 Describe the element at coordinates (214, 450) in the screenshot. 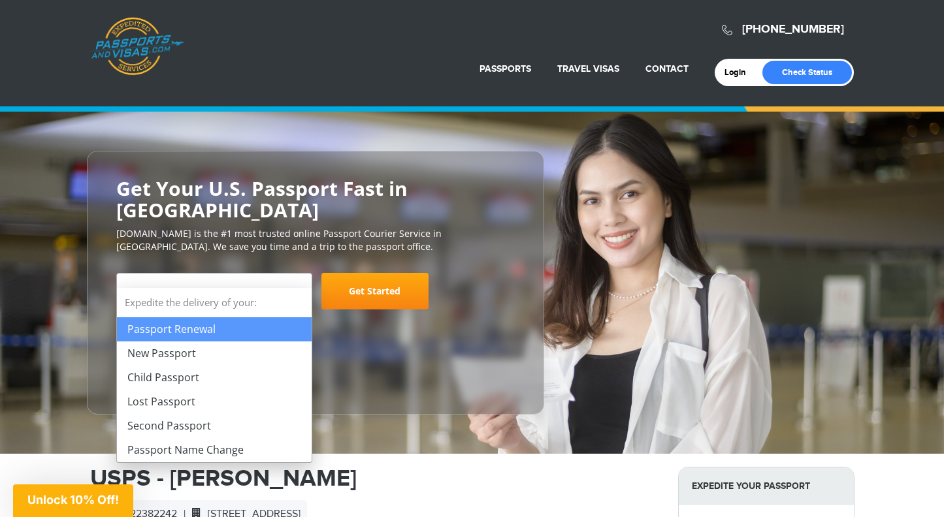

I see `li: Passport Name Change` at that location.